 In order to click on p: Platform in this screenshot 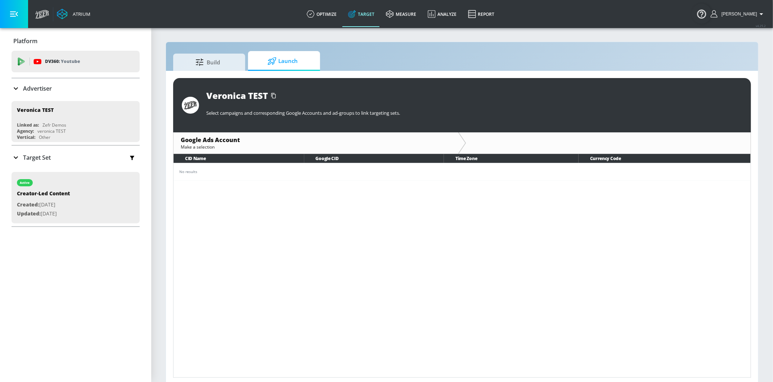, I will do `click(25, 41)`.